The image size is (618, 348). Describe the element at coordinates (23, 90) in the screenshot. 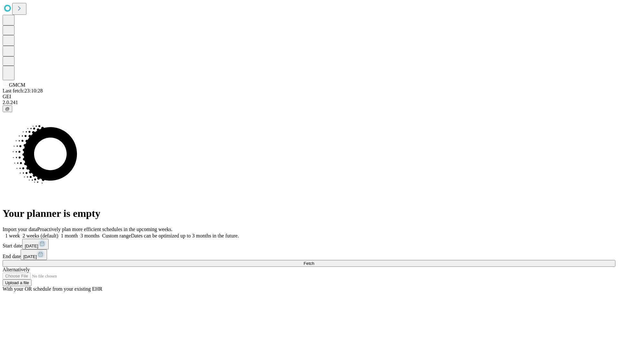

I see `span: Last fetch: 23:10:28` at that location.